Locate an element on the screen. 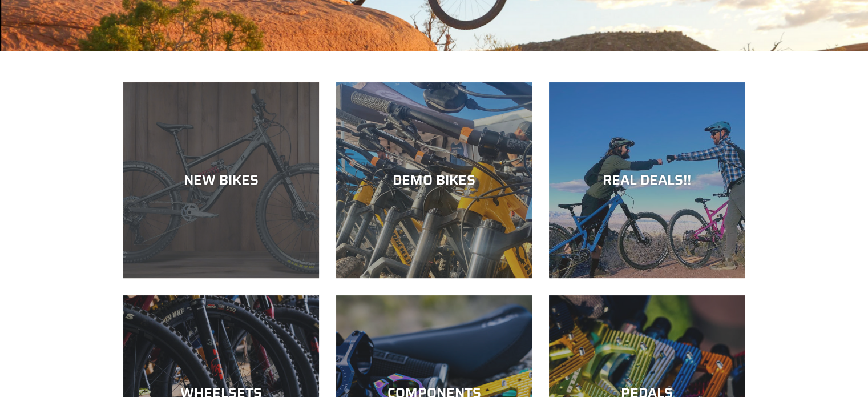 The width and height of the screenshot is (868, 397). div: NEW BIKES is located at coordinates (221, 180).